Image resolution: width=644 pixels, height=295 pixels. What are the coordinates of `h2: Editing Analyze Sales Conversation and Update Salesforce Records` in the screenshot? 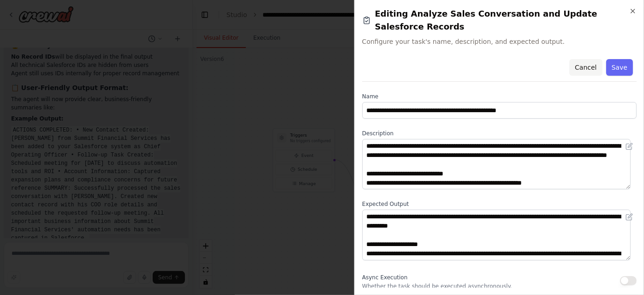 It's located at (499, 21).